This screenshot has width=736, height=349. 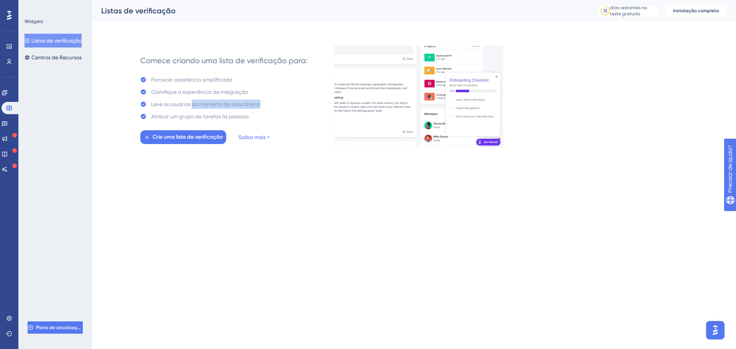 I want to click on font: Atribuir um grupo de tarefas às pessoas, so click(x=200, y=117).